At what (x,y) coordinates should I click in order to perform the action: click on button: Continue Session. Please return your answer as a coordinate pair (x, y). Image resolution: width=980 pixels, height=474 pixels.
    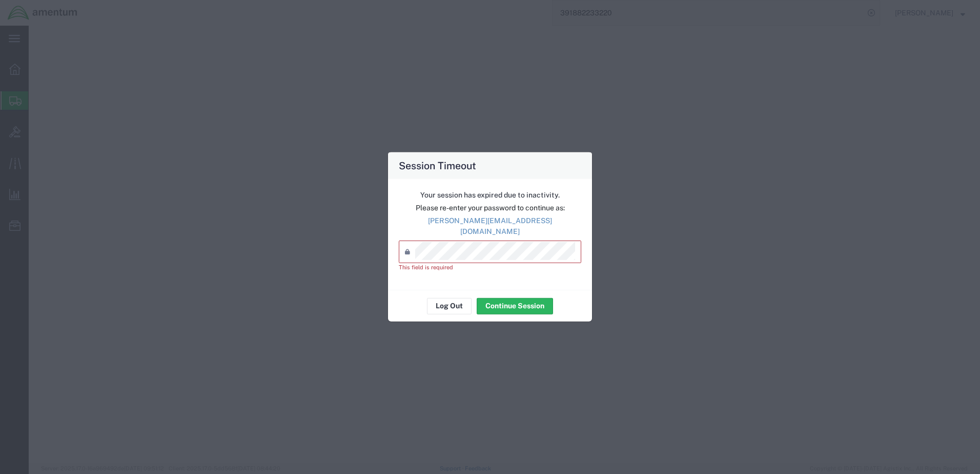
    Looking at the image, I should click on (515, 306).